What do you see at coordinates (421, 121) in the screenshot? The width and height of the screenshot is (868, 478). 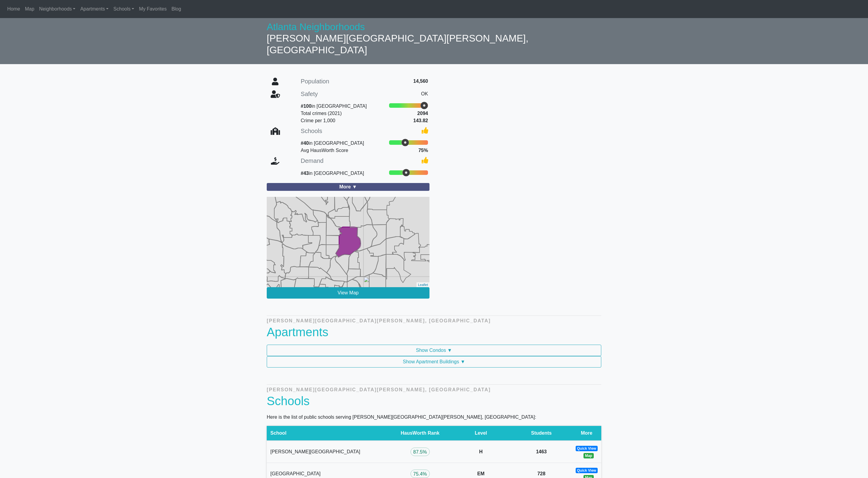 I see `div: 143.82` at bounding box center [421, 121].